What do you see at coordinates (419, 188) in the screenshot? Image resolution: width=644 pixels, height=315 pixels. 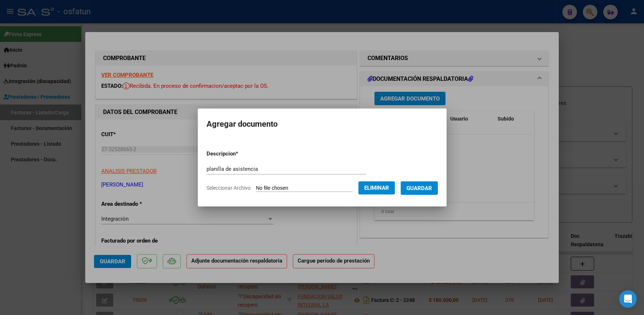 I see `span: Guardar` at bounding box center [419, 188].